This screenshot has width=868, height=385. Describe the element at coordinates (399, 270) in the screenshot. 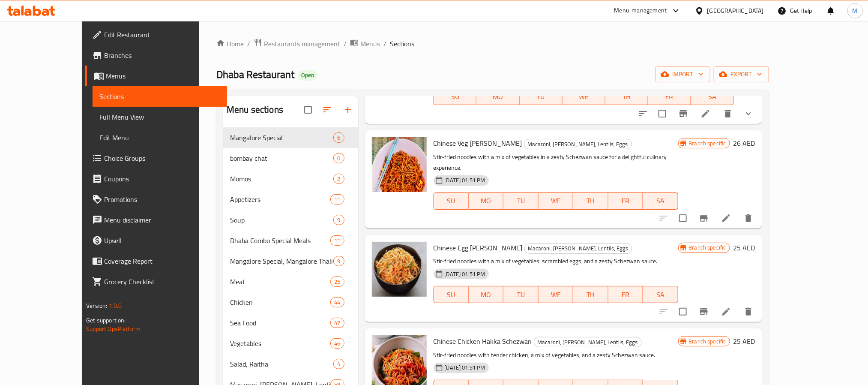

I see `img: Chinese Egg Hakka Schezwan` at that location.